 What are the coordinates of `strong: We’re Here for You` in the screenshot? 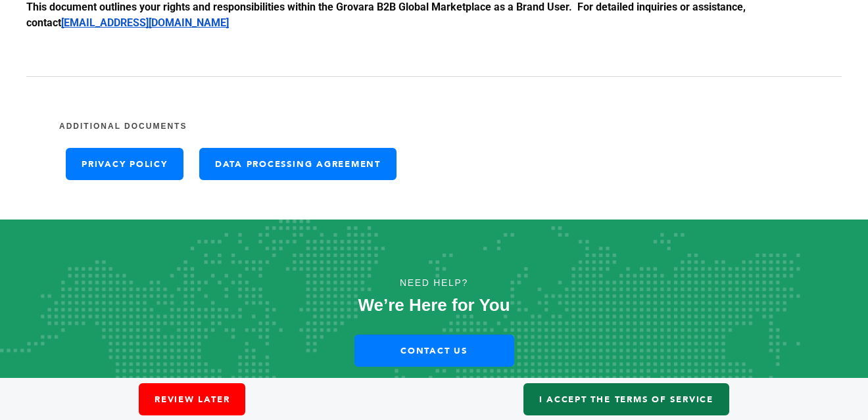 It's located at (433, 305).